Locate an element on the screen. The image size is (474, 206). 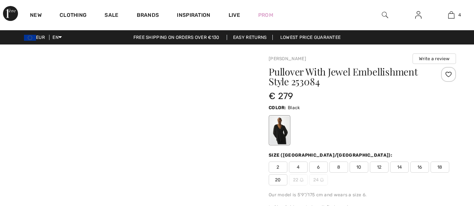
a: Sign In is located at coordinates (418, 15).